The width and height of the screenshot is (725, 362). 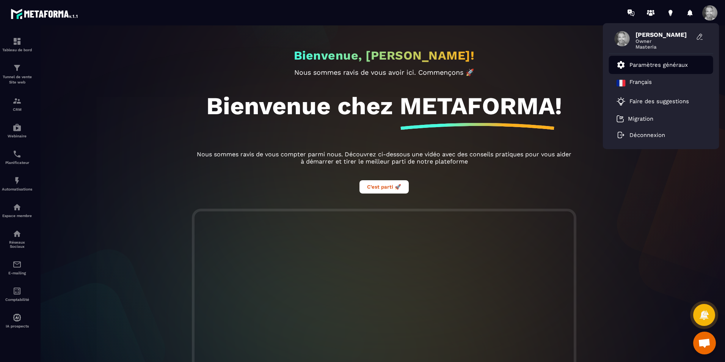 I want to click on p: Nous sommes ravis de vous avoir ici. Commençons 🚀, so click(x=384, y=72).